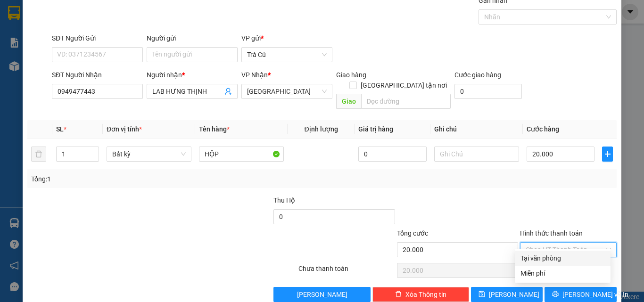  What do you see at coordinates (420, 294) in the screenshot?
I see `button: deleteXóa Thông tin` at bounding box center [420, 294].